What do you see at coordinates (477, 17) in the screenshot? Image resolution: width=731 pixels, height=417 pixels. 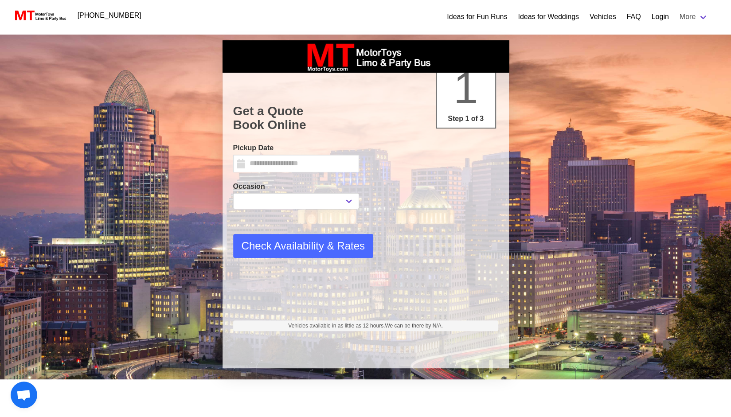 I see `a: Ideas for Fun Runs` at bounding box center [477, 17].